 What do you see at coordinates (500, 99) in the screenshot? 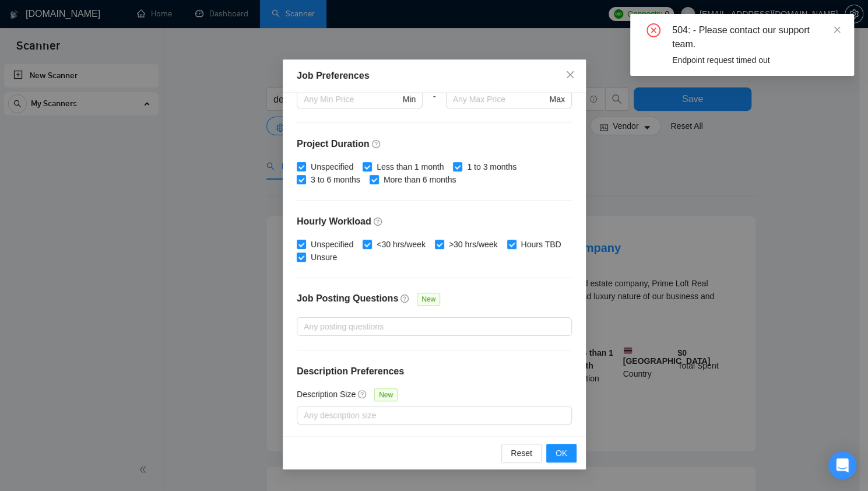
I see `input: Any Max Price` at bounding box center [500, 99].